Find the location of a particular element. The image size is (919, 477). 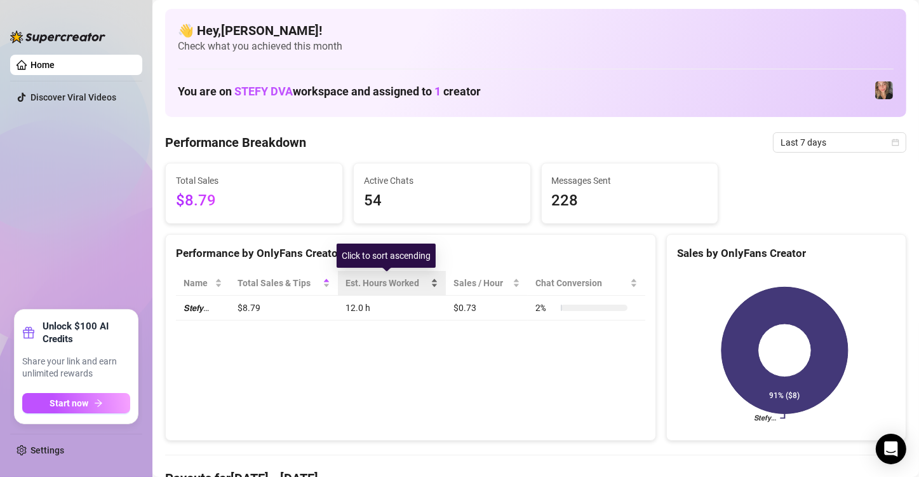

span: calendar is located at coordinates (896, 142).